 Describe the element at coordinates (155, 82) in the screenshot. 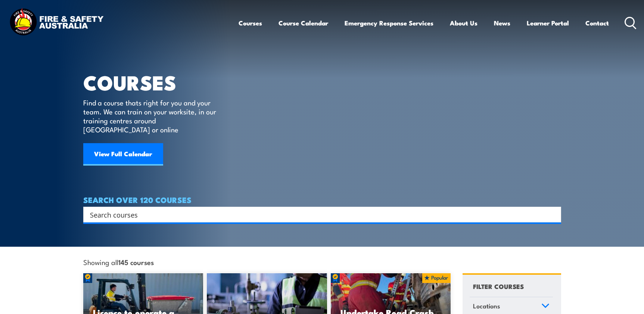

I see `h1: COURSES` at that location.